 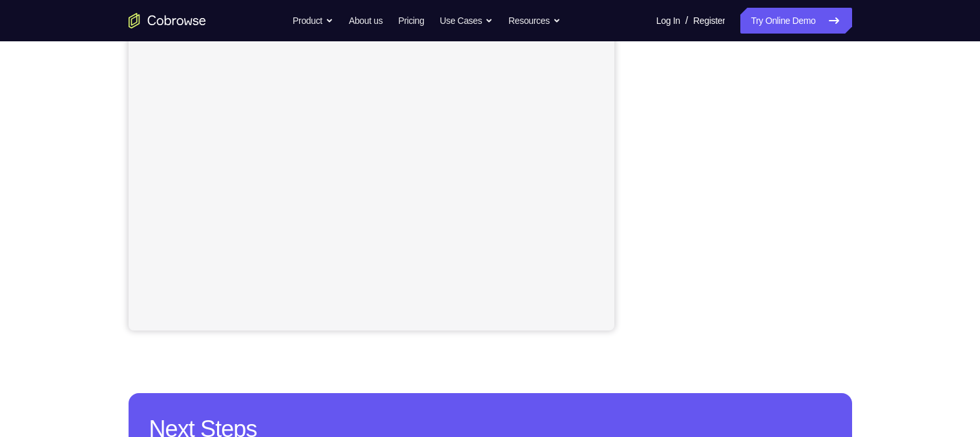 What do you see at coordinates (466, 21) in the screenshot?
I see `button: Use Cases` at bounding box center [466, 21].